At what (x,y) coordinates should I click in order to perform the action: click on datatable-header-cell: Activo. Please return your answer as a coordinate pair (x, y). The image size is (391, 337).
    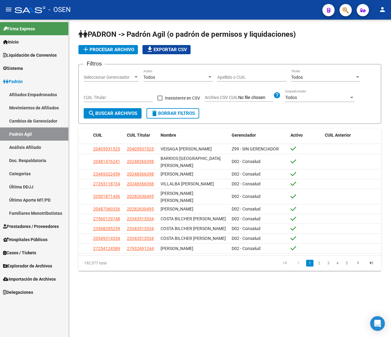
    Looking at the image, I should click on (305, 135).